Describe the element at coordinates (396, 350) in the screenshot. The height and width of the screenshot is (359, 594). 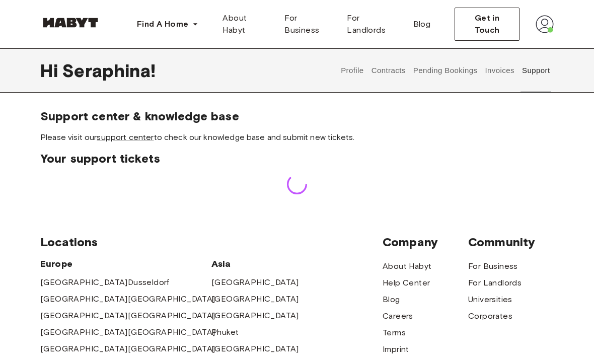
I see `span: Imprint` at that location.